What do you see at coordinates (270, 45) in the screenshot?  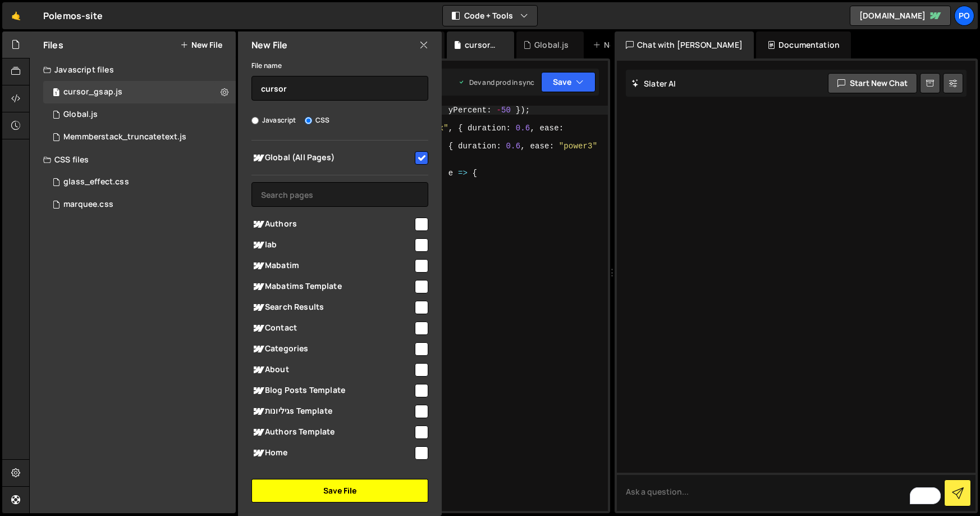 I see `h2: New File` at bounding box center [270, 45].